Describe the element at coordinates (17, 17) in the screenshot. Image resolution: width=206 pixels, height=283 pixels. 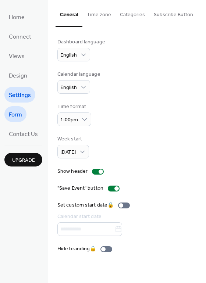
I see `a: Home` at that location.